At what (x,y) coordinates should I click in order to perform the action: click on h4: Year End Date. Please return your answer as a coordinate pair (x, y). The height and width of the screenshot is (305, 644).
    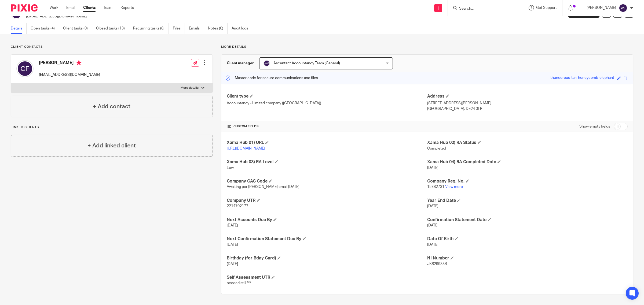
    Looking at the image, I should click on (527, 201).